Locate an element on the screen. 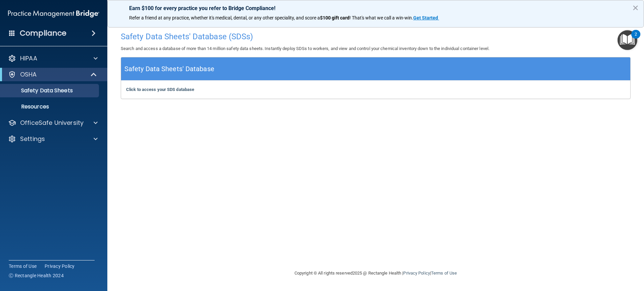  strong: Get Started is located at coordinates (426, 18).